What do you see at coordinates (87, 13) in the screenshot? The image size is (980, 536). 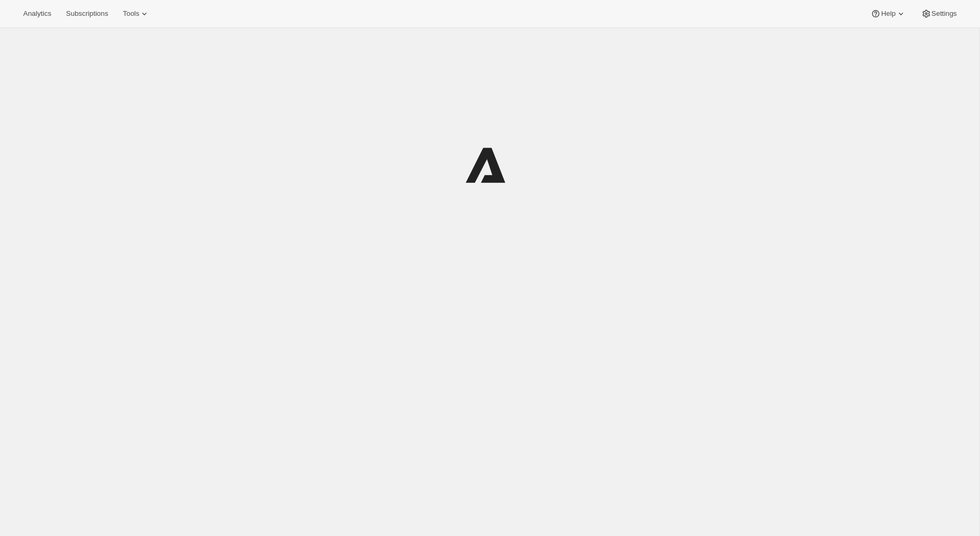 I see `button: Subscriptions` at bounding box center [87, 13].